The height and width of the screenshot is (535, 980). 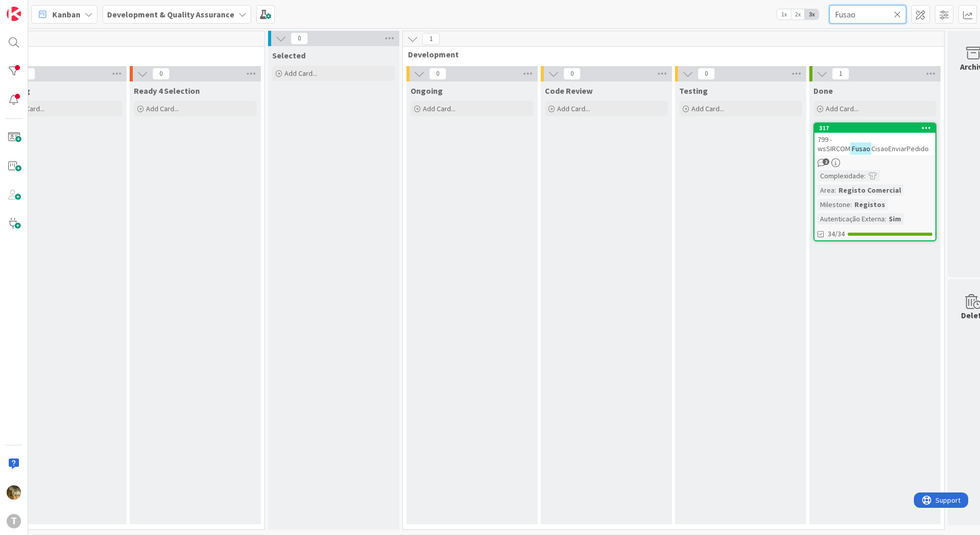 I want to click on mark: Fusao, so click(x=861, y=148).